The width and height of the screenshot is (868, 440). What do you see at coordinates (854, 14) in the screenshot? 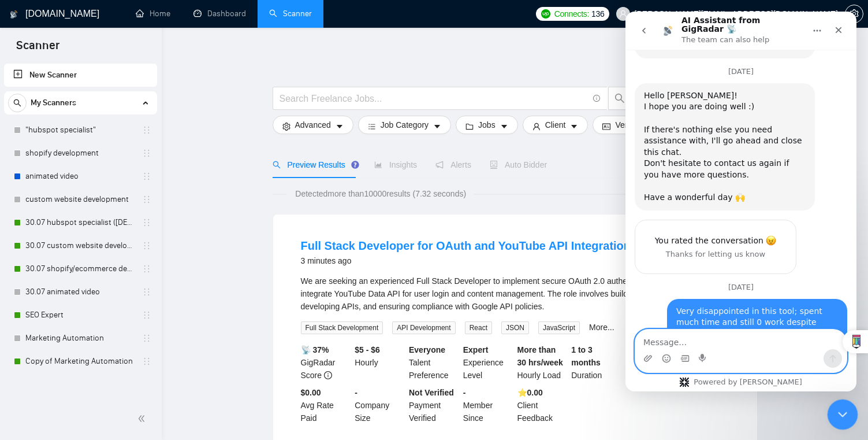
I see `button: setting` at bounding box center [854, 14].